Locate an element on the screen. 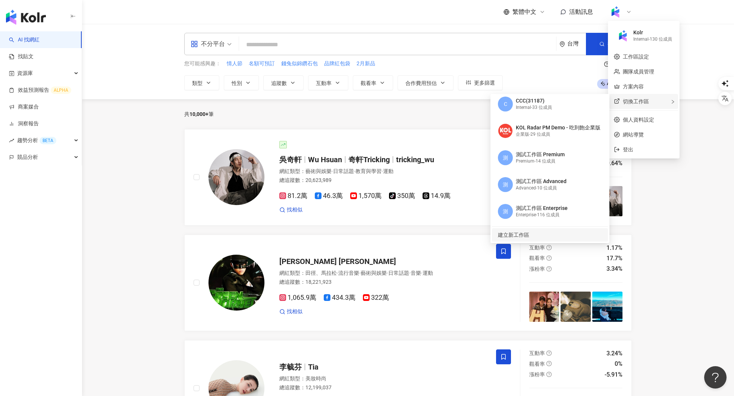  div: 1.17% is located at coordinates (614, 248).